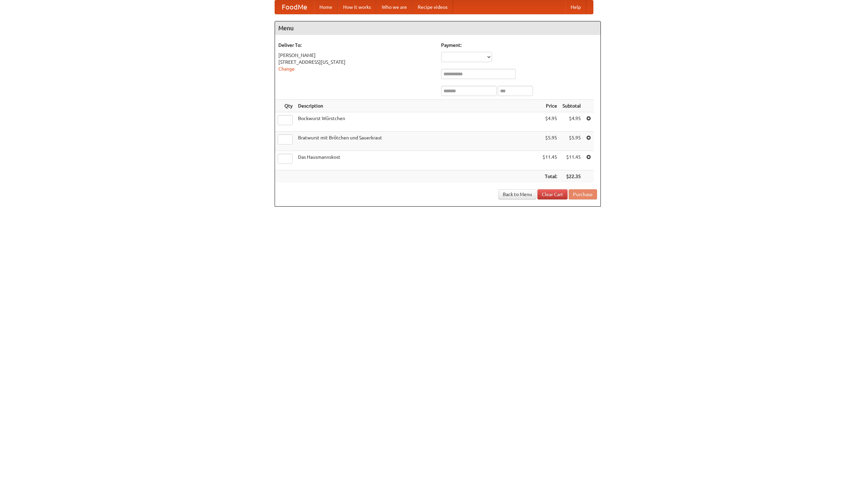  I want to click on a: Help, so click(576, 7).